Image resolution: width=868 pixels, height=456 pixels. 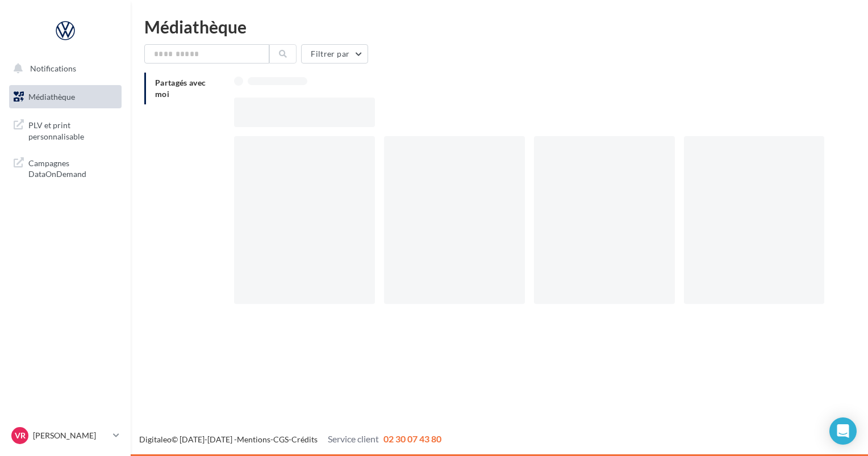 I want to click on a: CGS, so click(x=281, y=439).